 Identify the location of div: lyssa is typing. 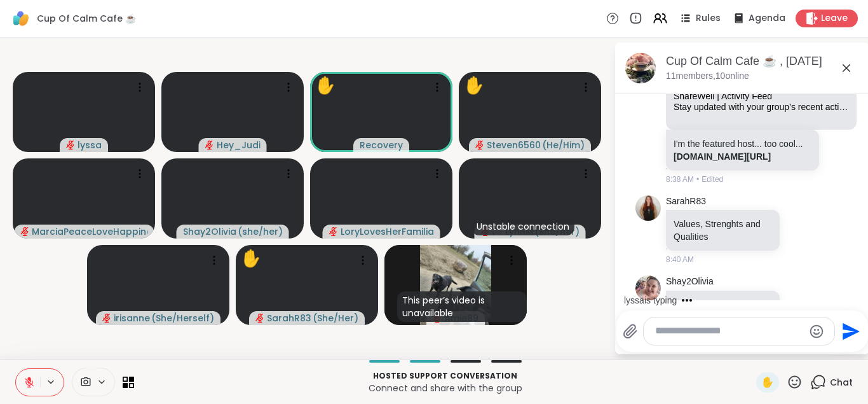
(650, 300).